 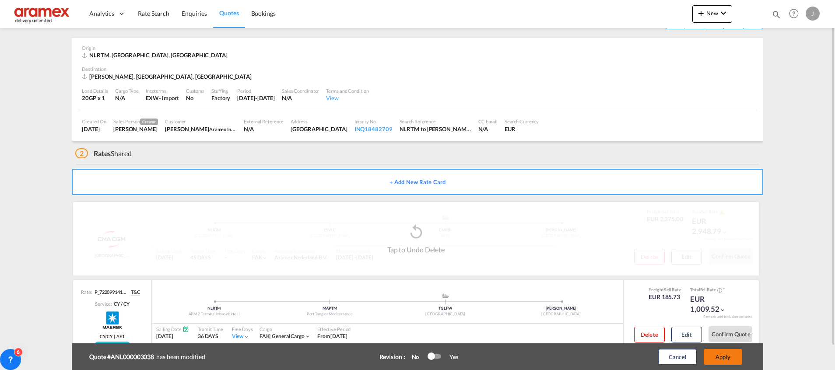 What do you see at coordinates (123, 357) in the screenshot?
I see `b: Quote #ANL000003038` at bounding box center [123, 357].